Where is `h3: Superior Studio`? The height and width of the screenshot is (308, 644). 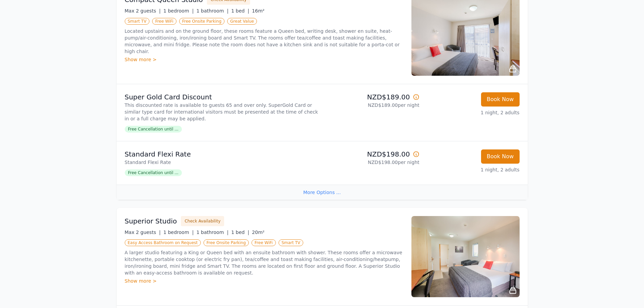 h3: Superior Studio is located at coordinates (150, 221).